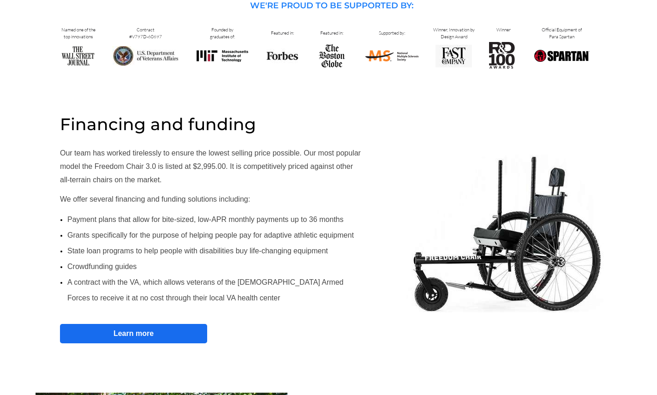 The height and width of the screenshot is (395, 657). What do you see at coordinates (133, 334) in the screenshot?
I see `a: Learn more` at bounding box center [133, 334].